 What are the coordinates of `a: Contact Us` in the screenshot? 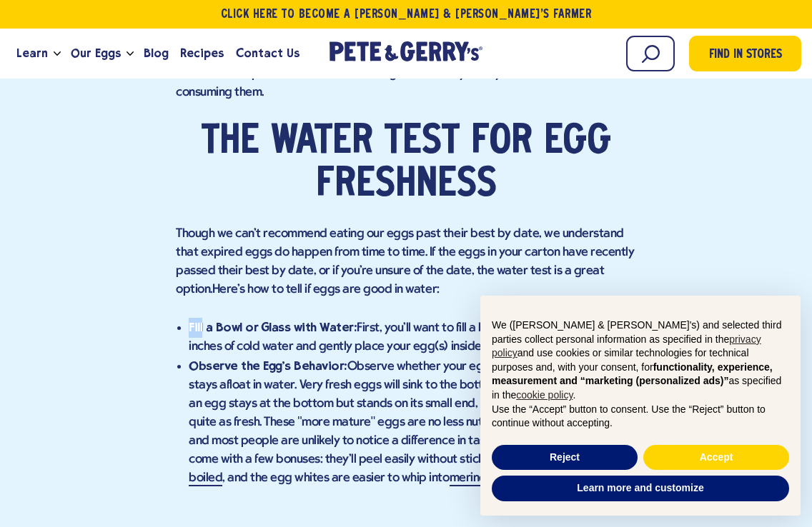 It's located at (267, 54).